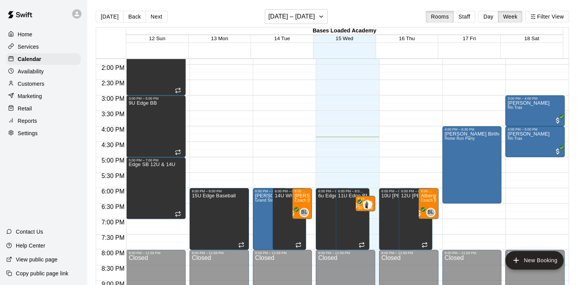 This screenshot has width=584, height=285. What do you see at coordinates (43, 71) in the screenshot?
I see `a: Availability` at bounding box center [43, 71].